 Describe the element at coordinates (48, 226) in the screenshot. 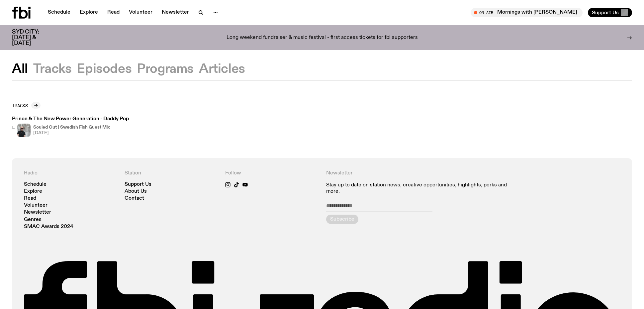

I see `a: SMAC Awards 2024` at that location.